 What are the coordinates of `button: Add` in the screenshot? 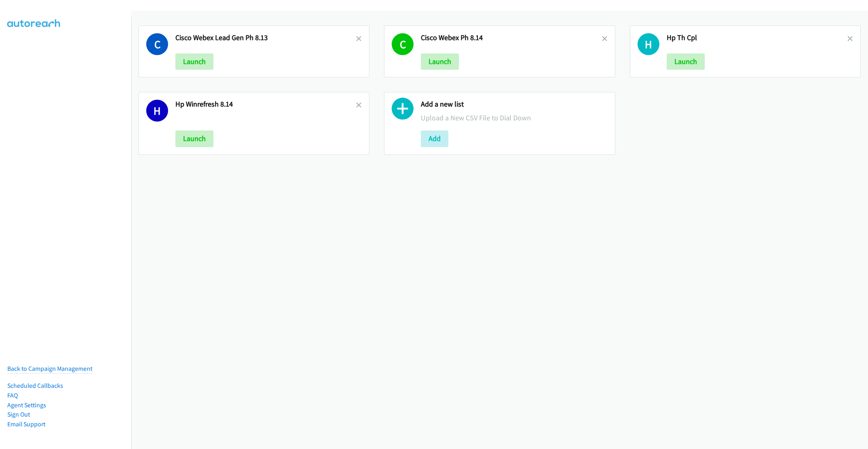 It's located at (435, 139).